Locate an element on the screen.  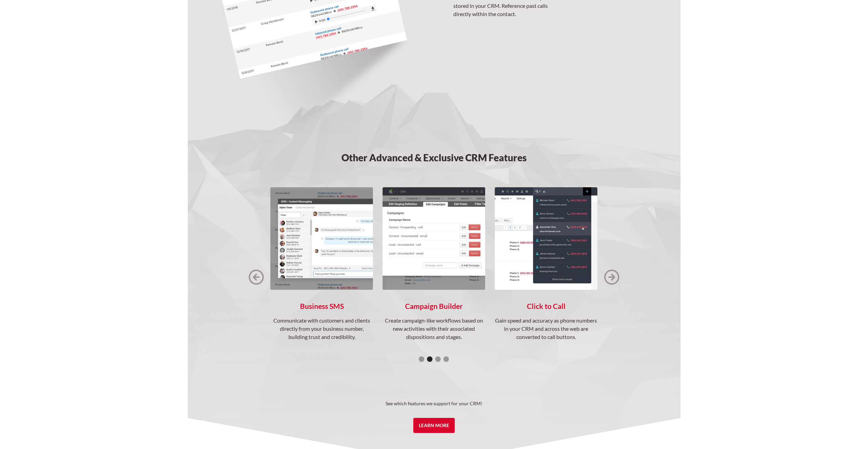
div: Show slide 1 of 4 is located at coordinates (422, 359).